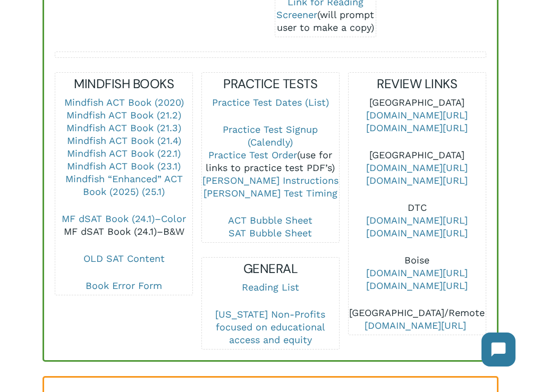 The height and width of the screenshot is (392, 541). I want to click on a: OLD SAT Content, so click(124, 258).